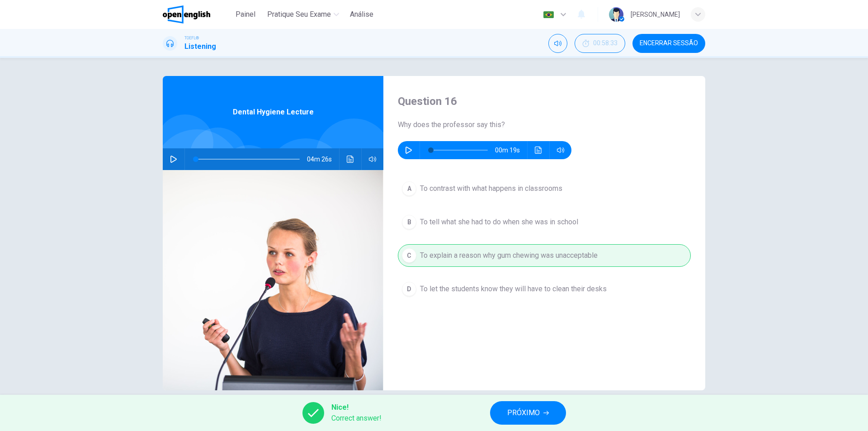  Describe the element at coordinates (600, 43) in the screenshot. I see `button: 00:58:33` at that location.